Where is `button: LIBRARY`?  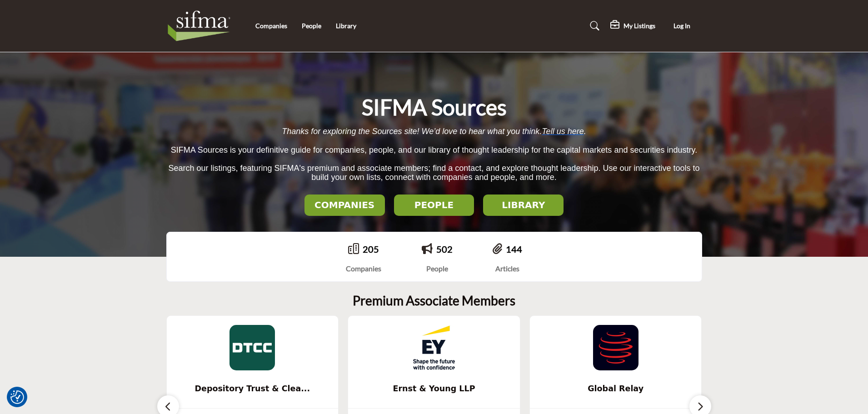 button: LIBRARY is located at coordinates (523, 205).